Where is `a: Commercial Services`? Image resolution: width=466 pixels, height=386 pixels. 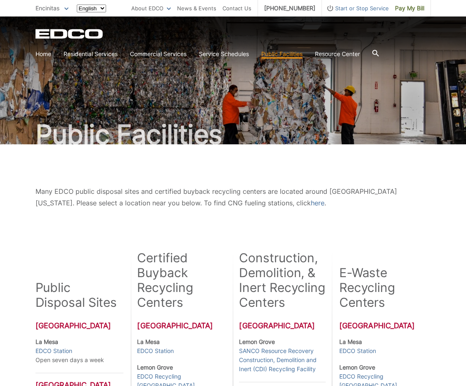
a: Commercial Services is located at coordinates (158, 54).